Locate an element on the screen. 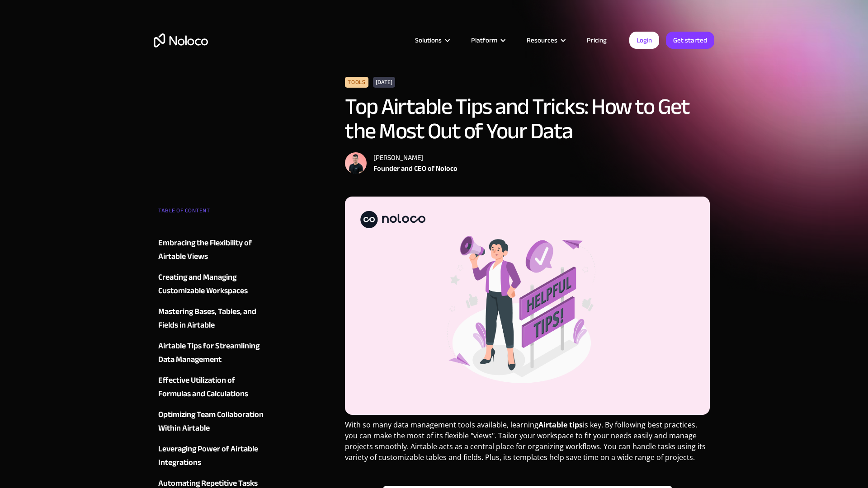  a: Leveraging Power of Airtable Integrations is located at coordinates (213, 456).